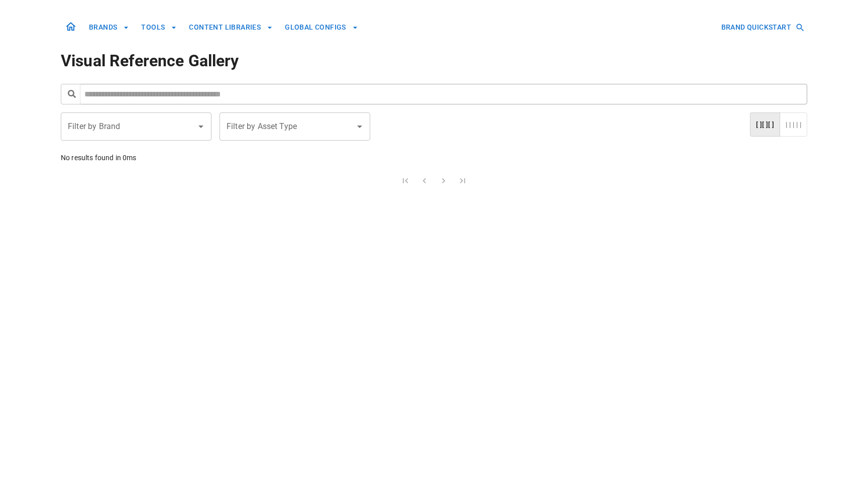  What do you see at coordinates (778, 125) in the screenshot?
I see `div: layout toggle` at bounding box center [778, 125].